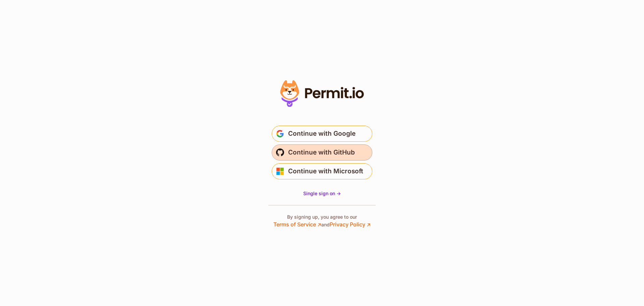  Describe the element at coordinates (321, 153) in the screenshot. I see `span: Continue with GitHub` at that location.